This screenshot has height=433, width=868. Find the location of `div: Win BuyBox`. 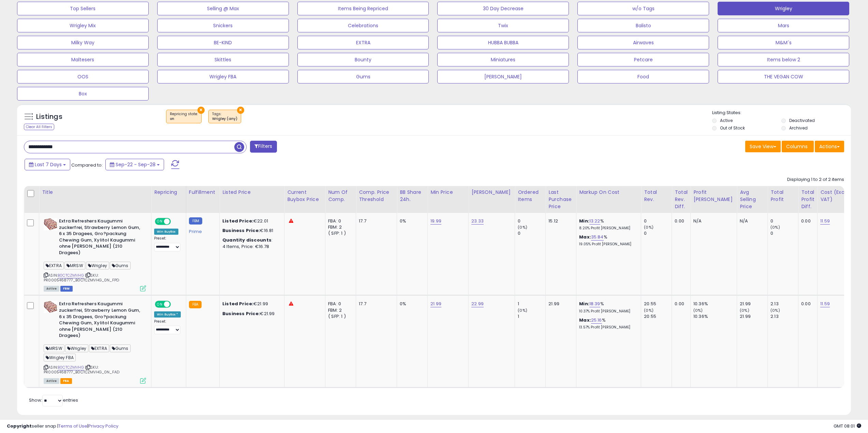

div: Win BuyBox is located at coordinates (166, 232).